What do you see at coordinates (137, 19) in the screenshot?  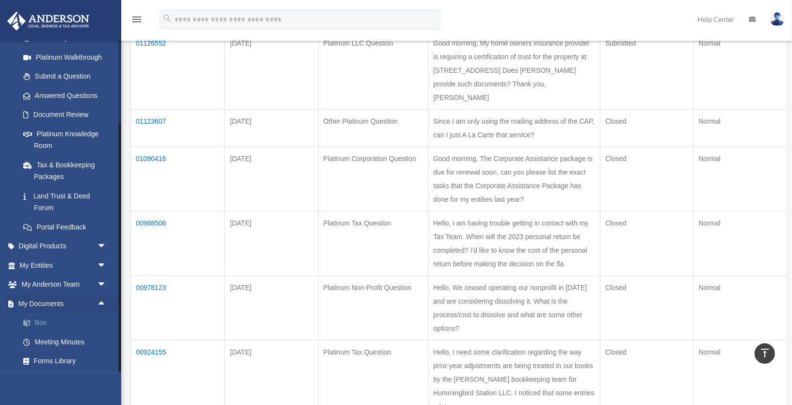 I see `i: menu` at bounding box center [137, 19].